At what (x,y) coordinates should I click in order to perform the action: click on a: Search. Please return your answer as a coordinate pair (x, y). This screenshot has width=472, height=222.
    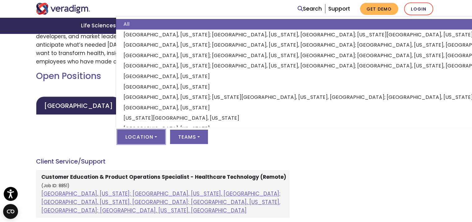
    Looking at the image, I should click on (310, 9).